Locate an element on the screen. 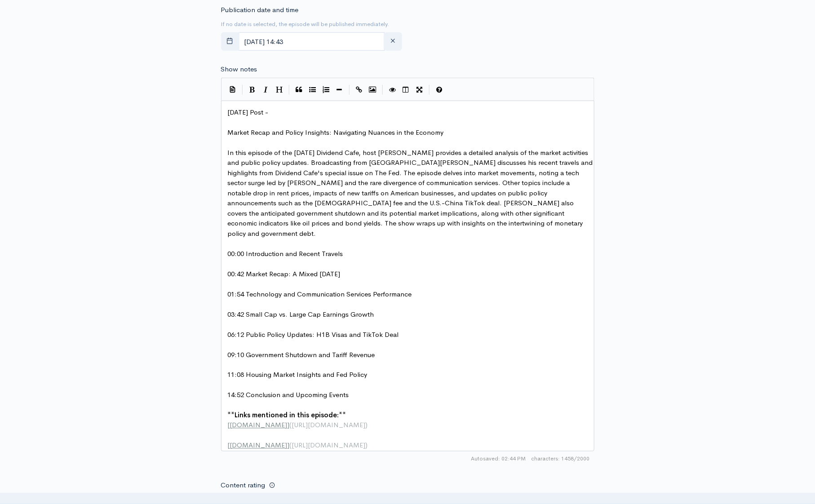 This screenshot has height=504, width=815. span: 09:10 Government Shutdown and Tariff Revenue is located at coordinates (302, 355).